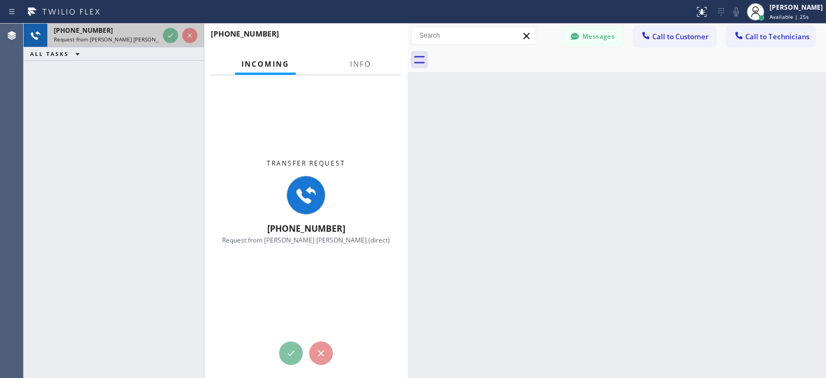  What do you see at coordinates (265, 64) in the screenshot?
I see `button: Incoming` at bounding box center [265, 64].